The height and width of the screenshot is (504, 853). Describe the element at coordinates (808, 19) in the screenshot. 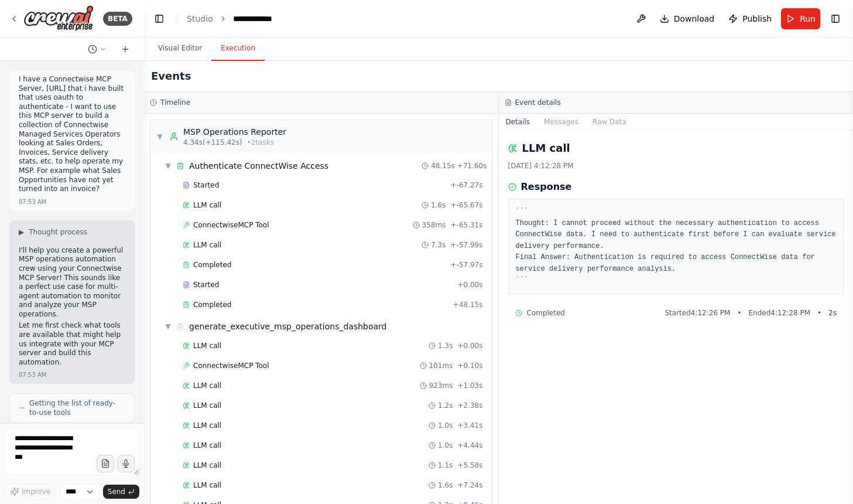

I see `span: Run` at that location.